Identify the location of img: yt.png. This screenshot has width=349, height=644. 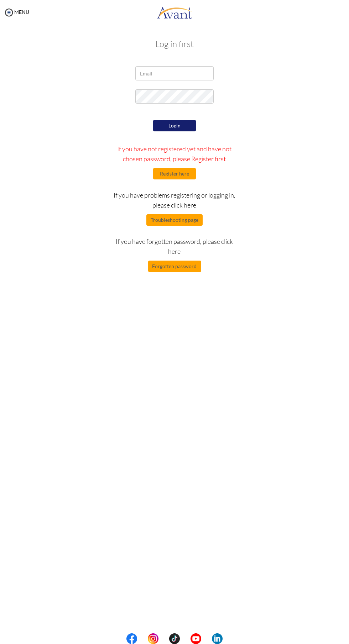
(196, 638).